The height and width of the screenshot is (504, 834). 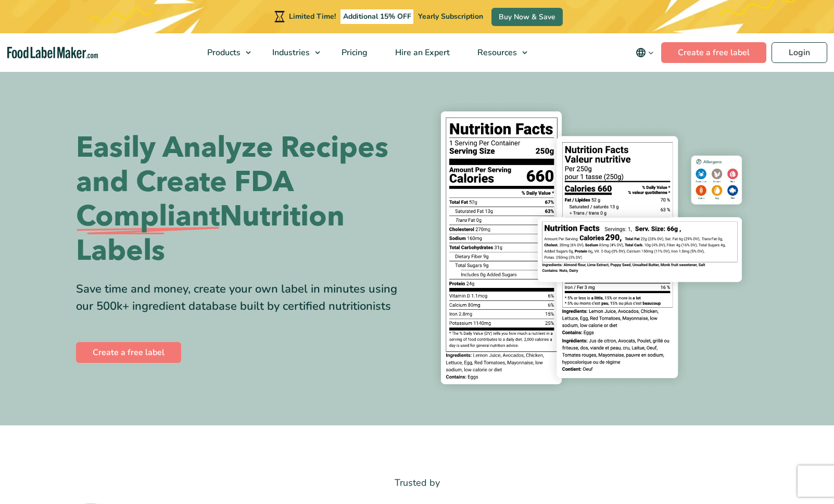 What do you see at coordinates (799, 52) in the screenshot?
I see `a: Login` at bounding box center [799, 52].